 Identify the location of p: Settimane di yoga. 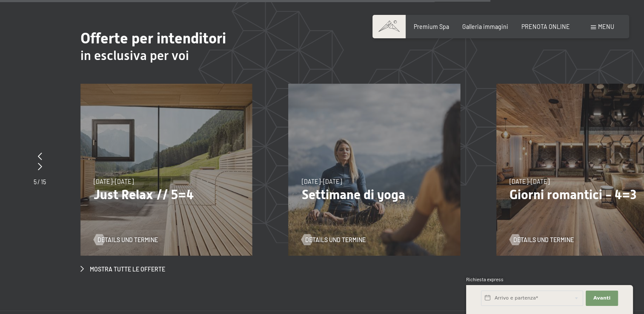
(374, 195).